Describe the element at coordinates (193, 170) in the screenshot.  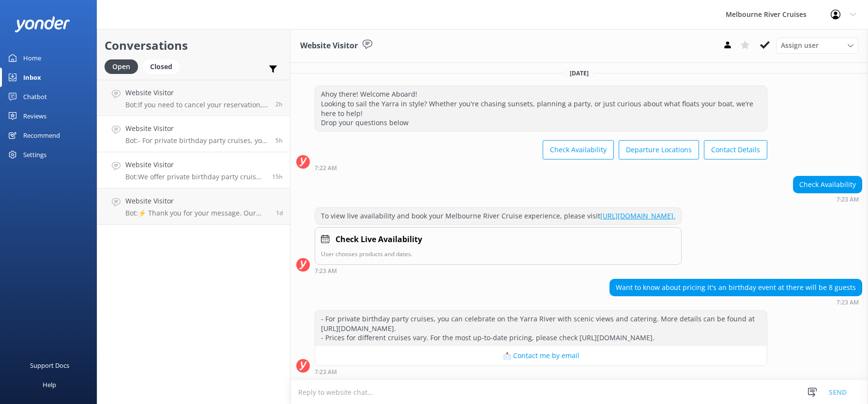
I see `a: Website VisitorBot:We offer private birthday party cruises for all ages on the Yarra River. You c...` at that location.